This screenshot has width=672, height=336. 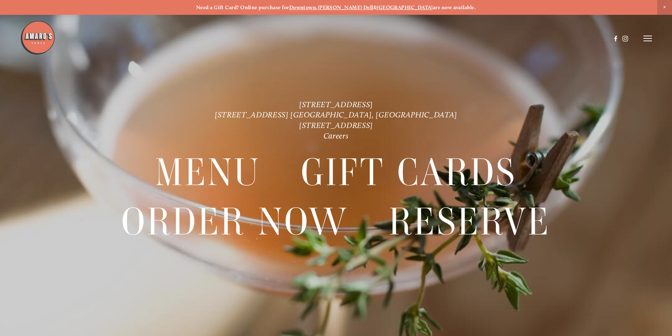 What do you see at coordinates (409, 172) in the screenshot?
I see `a: Gift Cards` at bounding box center [409, 172].